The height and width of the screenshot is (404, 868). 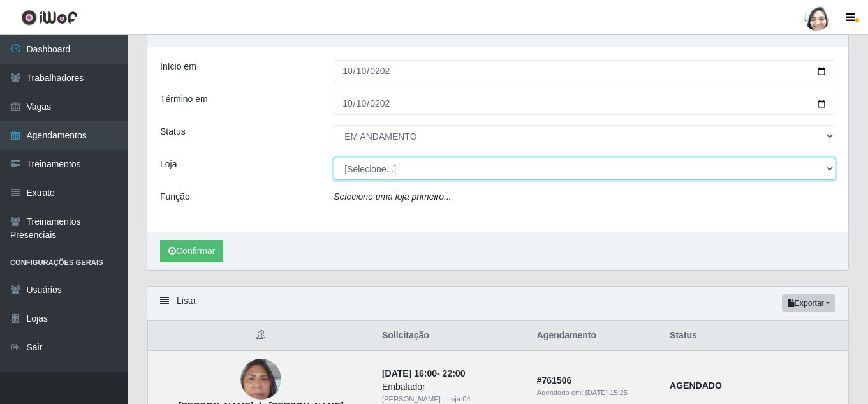 What do you see at coordinates (696, 385) in the screenshot?
I see `strong: AGENDADO` at bounding box center [696, 385].